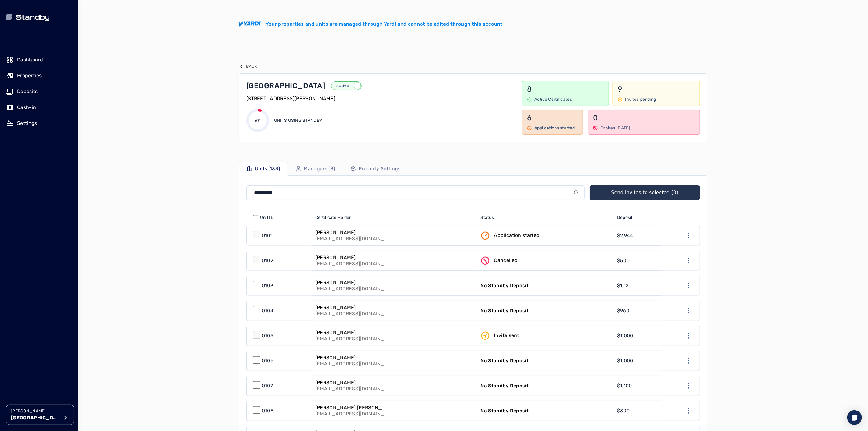  What do you see at coordinates (27, 124) in the screenshot?
I see `p: Settings` at bounding box center [27, 124].